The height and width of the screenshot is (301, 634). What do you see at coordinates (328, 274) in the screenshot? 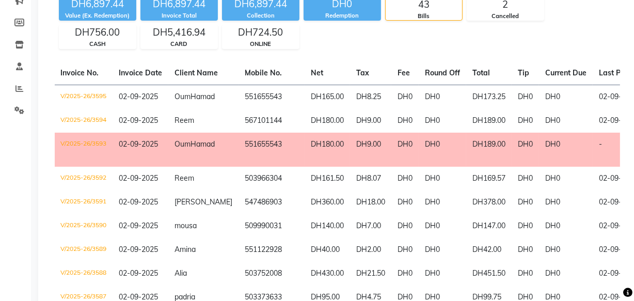
I see `td: DH430.00` at bounding box center [328, 274].